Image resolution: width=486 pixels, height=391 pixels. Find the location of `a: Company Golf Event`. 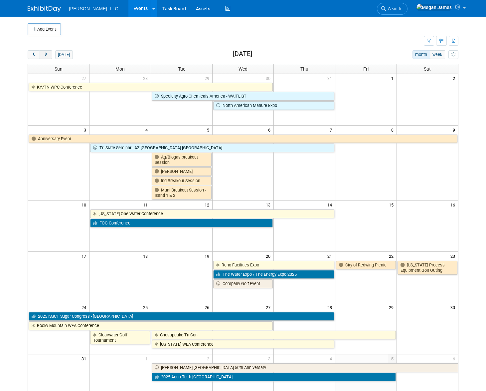

a: Company Golf Event is located at coordinates (243, 284).